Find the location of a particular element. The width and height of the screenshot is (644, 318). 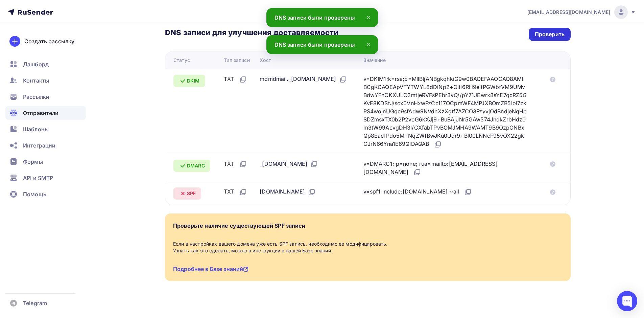

a: Отправители is located at coordinates (45, 113).